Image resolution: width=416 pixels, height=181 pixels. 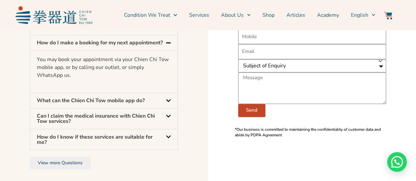 I want to click on span: Send, so click(x=251, y=110).